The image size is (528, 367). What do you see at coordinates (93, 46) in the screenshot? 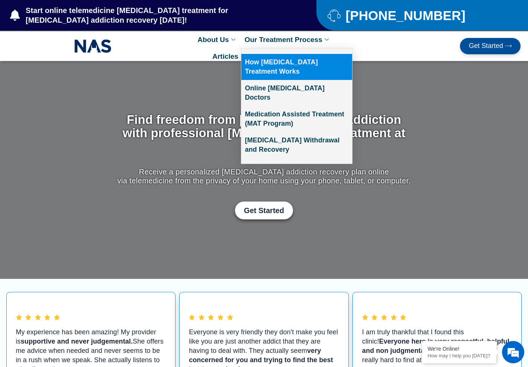
I see `img: NAS_email_signature-removebg-preview.png` at bounding box center [93, 46].